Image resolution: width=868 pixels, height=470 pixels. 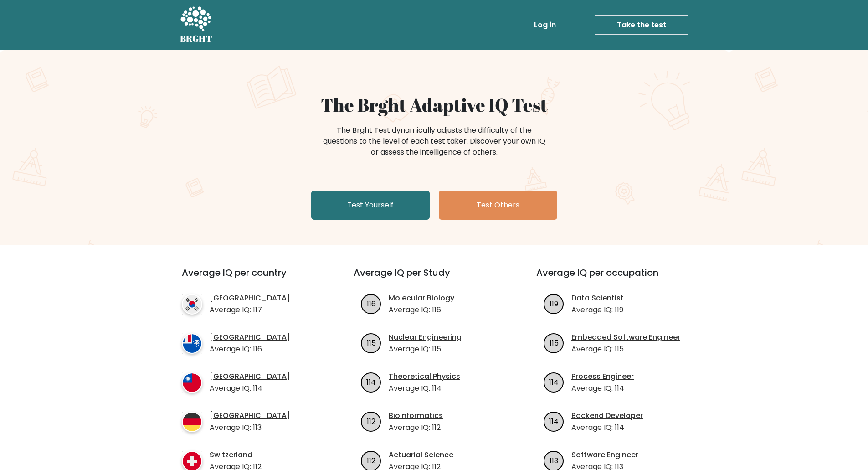 I want to click on a: BRGHT, so click(x=197, y=25).